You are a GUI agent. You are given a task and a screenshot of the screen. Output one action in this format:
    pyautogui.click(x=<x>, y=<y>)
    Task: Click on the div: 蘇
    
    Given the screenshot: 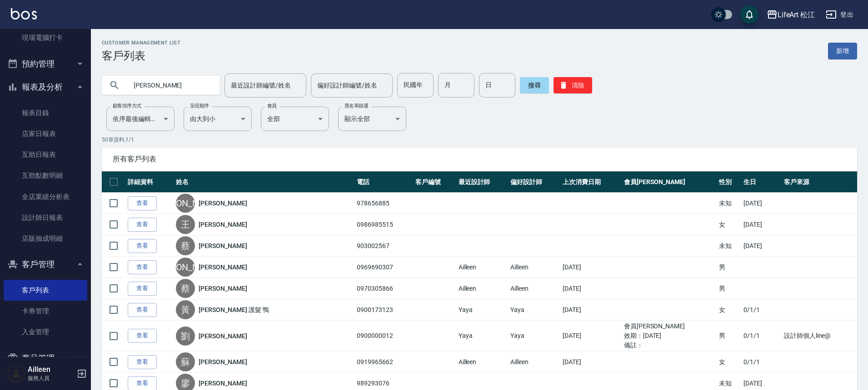 What is the action you would take?
    pyautogui.click(x=185, y=363)
    